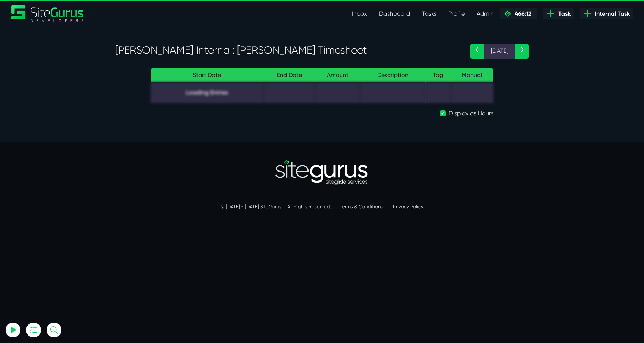 Image resolution: width=644 pixels, height=343 pixels. What do you see at coordinates (394, 14) in the screenshot?
I see `a: Dashboard` at bounding box center [394, 14].